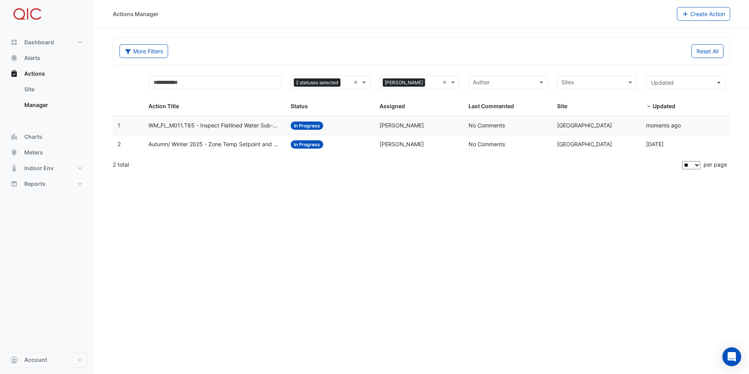 The height and width of the screenshot is (374, 749). I want to click on button: Account, so click(47, 360).